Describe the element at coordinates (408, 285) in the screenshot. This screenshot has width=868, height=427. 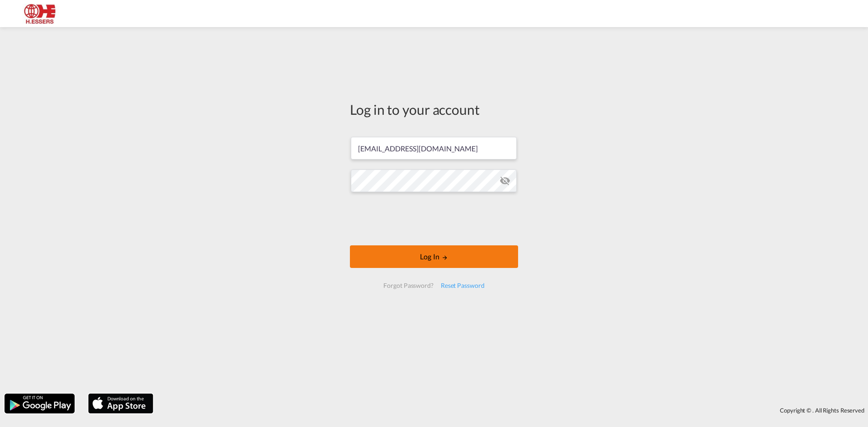
I see `div: Forgot Password?` at that location.